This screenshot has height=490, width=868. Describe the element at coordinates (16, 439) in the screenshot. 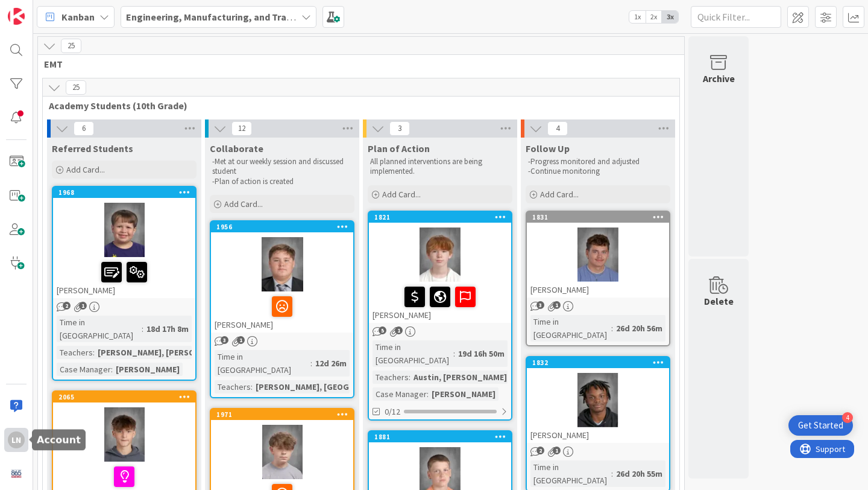

I see `div: LN` at that location.